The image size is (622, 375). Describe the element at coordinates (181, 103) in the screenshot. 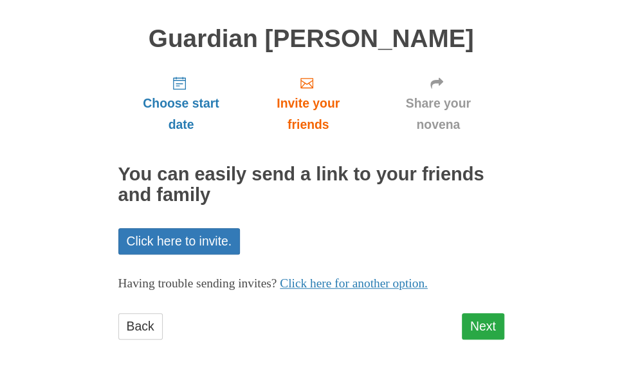

I see `a: Choose start date` at that location.